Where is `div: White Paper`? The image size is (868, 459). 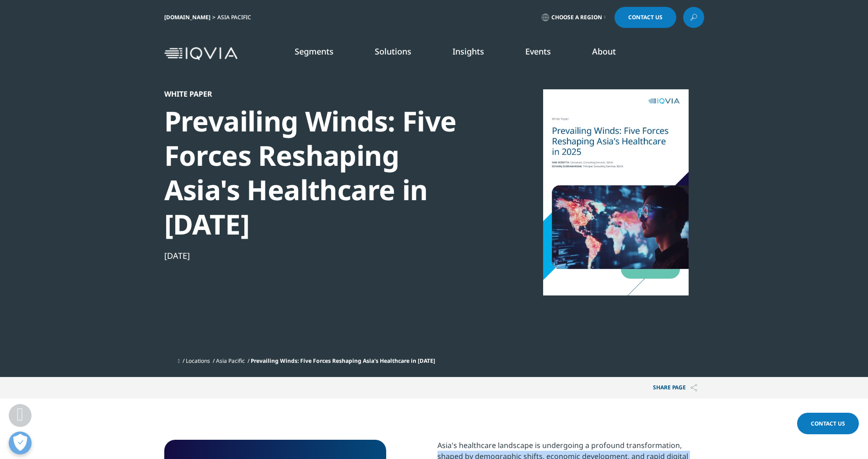 div: White Paper is located at coordinates (321, 94).